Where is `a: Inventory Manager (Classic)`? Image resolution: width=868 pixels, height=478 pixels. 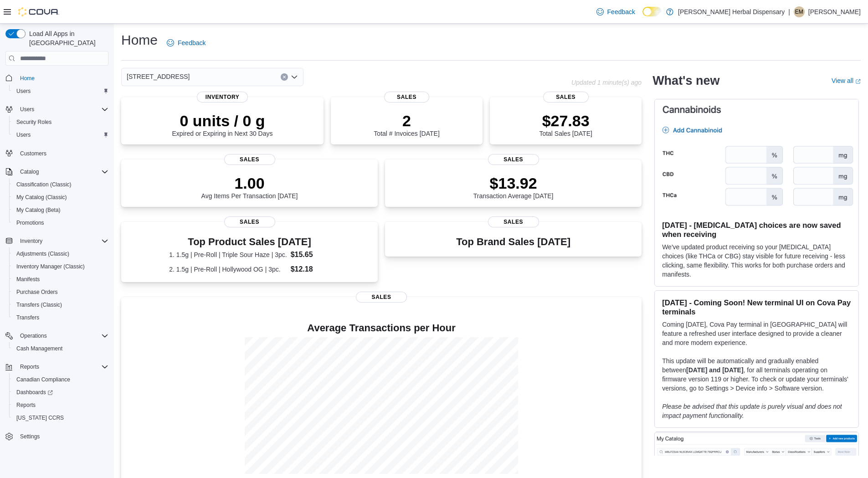 a: Inventory Manager (Classic) is located at coordinates (51, 266).